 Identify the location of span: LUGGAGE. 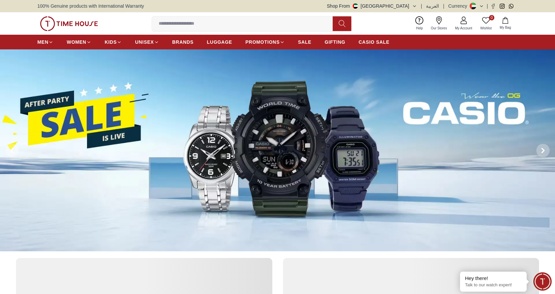
(220, 42).